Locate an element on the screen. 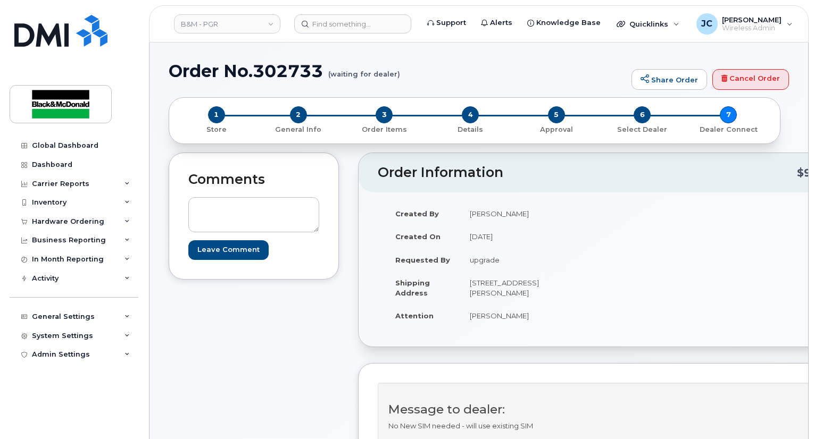 Image resolution: width=814 pixels, height=439 pixels. a: 5 Approval is located at coordinates (557, 129).